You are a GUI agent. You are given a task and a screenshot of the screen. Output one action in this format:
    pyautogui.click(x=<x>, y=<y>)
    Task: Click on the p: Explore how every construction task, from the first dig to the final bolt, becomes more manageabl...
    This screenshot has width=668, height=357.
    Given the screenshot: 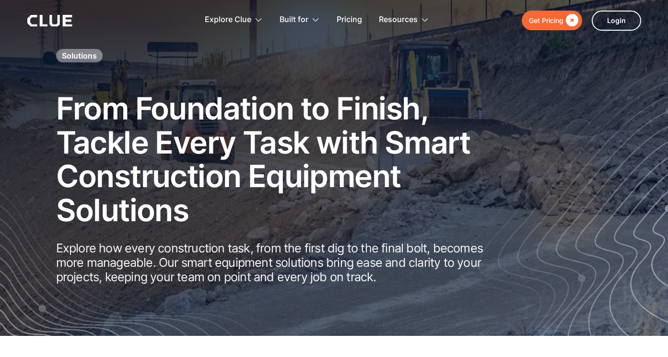 What is the action you would take?
    pyautogui.click(x=284, y=262)
    